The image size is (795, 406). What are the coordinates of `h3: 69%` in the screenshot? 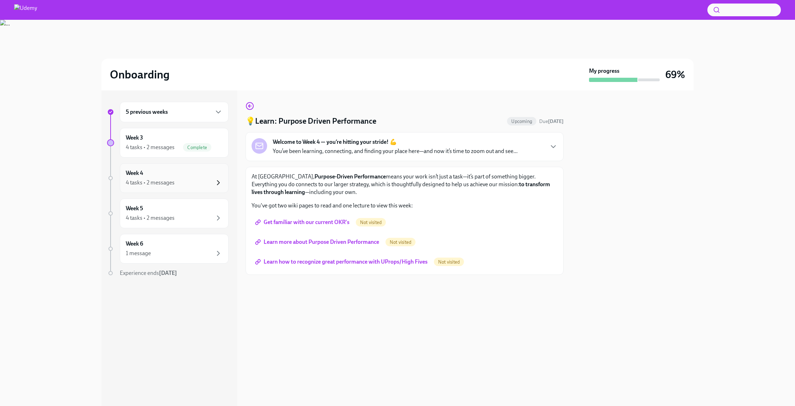 It's located at (675, 75).